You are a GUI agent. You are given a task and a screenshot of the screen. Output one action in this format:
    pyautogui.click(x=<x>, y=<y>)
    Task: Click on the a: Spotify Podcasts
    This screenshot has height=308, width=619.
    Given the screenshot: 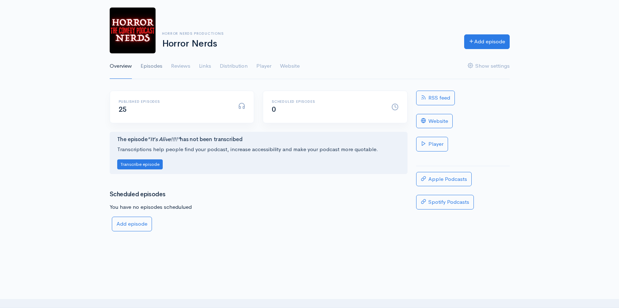 What is the action you would take?
    pyautogui.click(x=445, y=202)
    